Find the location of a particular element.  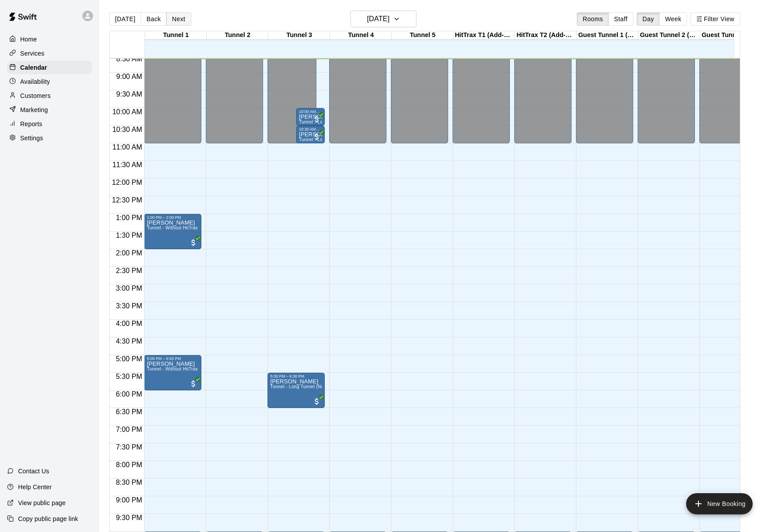

a: Services is located at coordinates (49, 53).